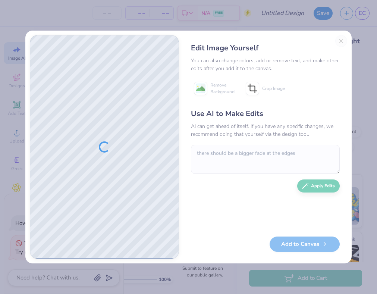  What do you see at coordinates (265, 64) in the screenshot?
I see `div: You can also change colors, add or remove text, and make other edits after you add it to the canvas.` at bounding box center [265, 64].